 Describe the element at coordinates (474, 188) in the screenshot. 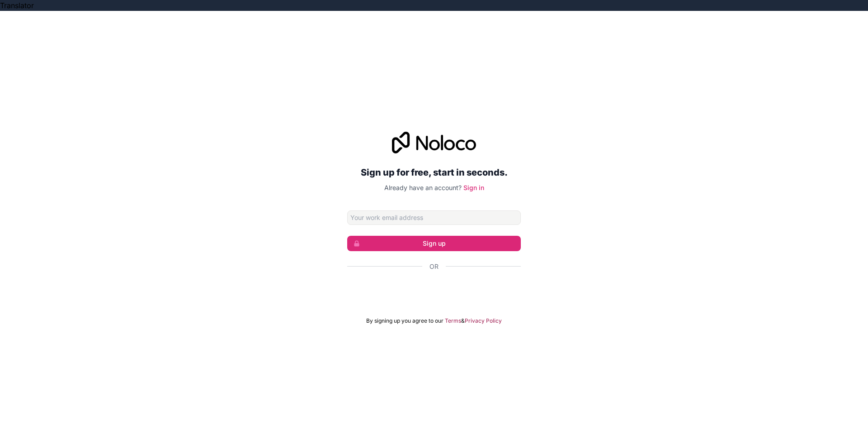

I see `a: Sign in` at that location.